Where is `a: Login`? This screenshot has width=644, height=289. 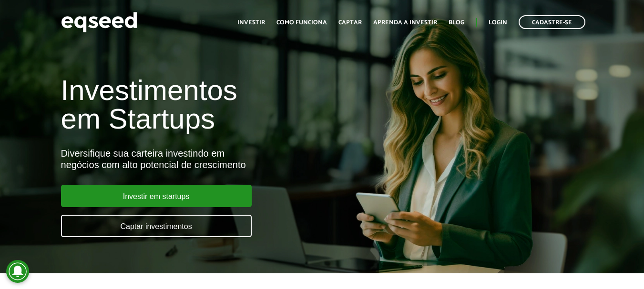
a: Login is located at coordinates (497, 23).